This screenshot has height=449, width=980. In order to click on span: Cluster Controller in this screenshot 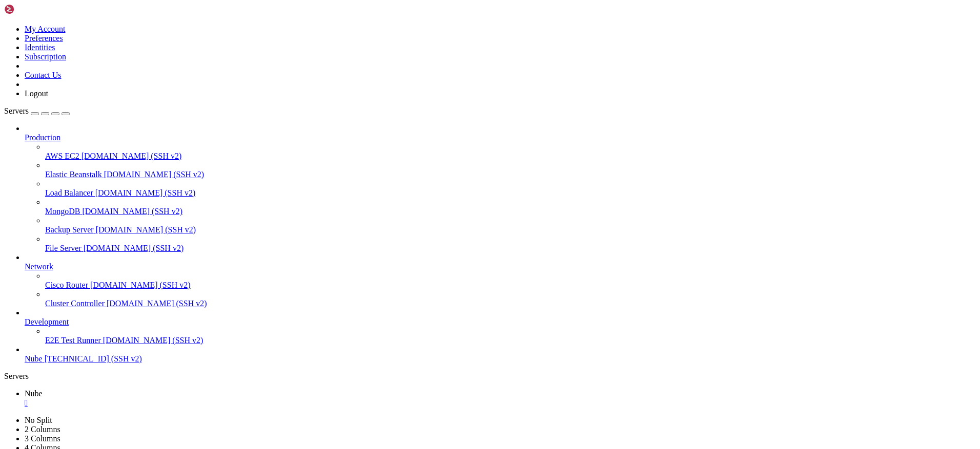, I will do `click(75, 303)`.